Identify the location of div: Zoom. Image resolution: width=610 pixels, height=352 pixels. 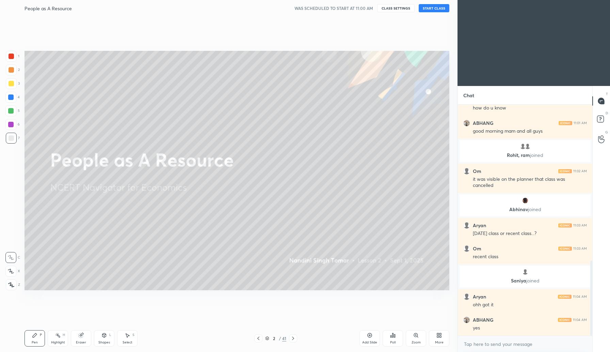
(416, 342).